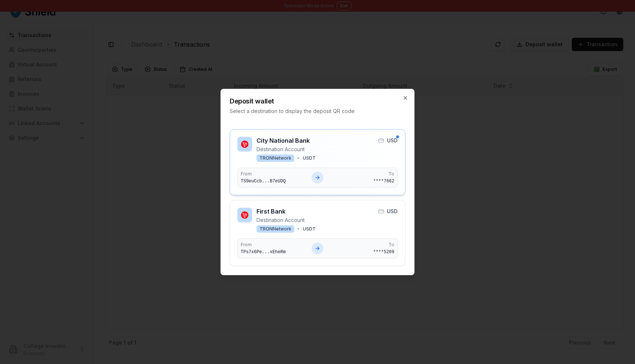 The image size is (635, 364). I want to click on span: TPs7x6Pe...xEheRm, so click(273, 252).